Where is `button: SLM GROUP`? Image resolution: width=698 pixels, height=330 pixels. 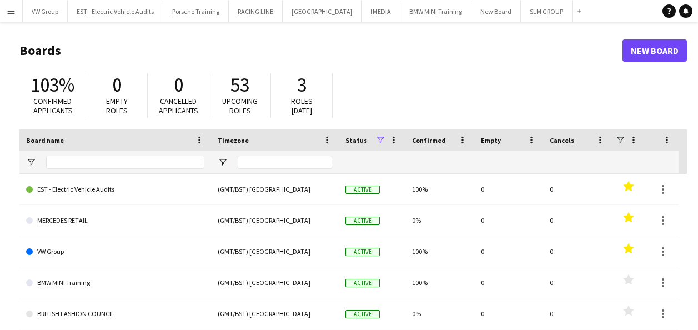 button: SLM GROUP is located at coordinates (546, 11).